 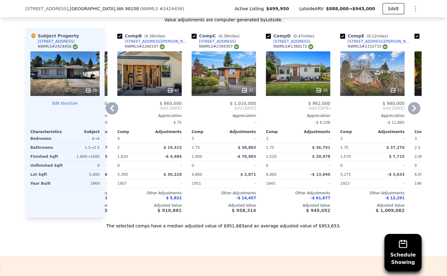 What do you see at coordinates (237, 47) in the screenshot?
I see `img: NWMLS Logo` at bounding box center [237, 47].